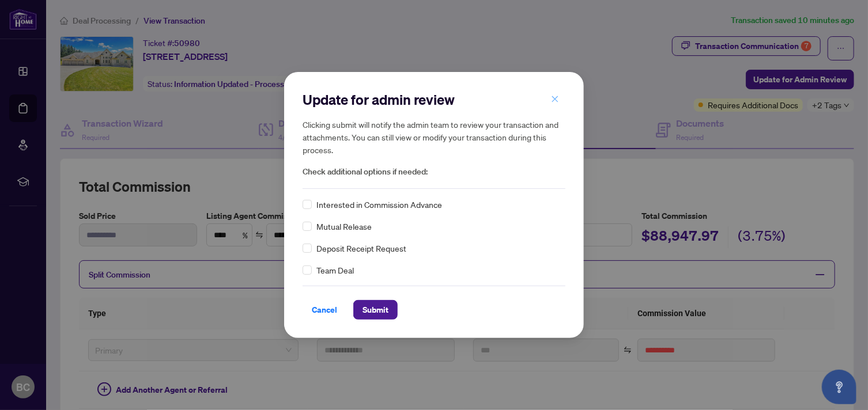 This screenshot has height=410, width=868. Describe the element at coordinates (361, 248) in the screenshot. I see `span: Deposit Receipt Request` at that location.